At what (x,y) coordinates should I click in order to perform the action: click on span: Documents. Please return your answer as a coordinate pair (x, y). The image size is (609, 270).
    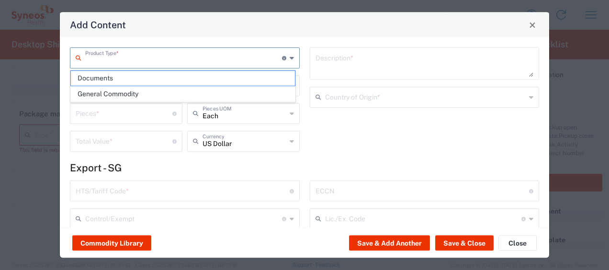
    Looking at the image, I should click on (183, 78).